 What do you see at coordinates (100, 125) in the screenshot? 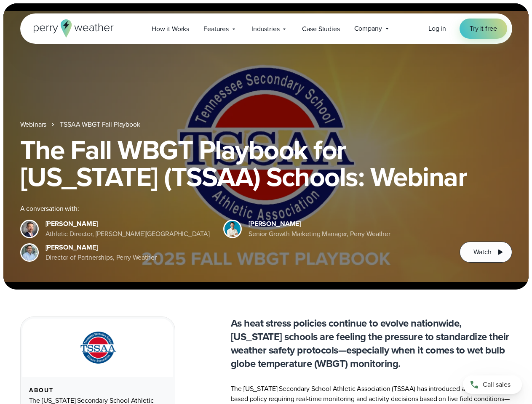
I see `a: TSSAA WBGT Fall Playbook` at bounding box center [100, 125].